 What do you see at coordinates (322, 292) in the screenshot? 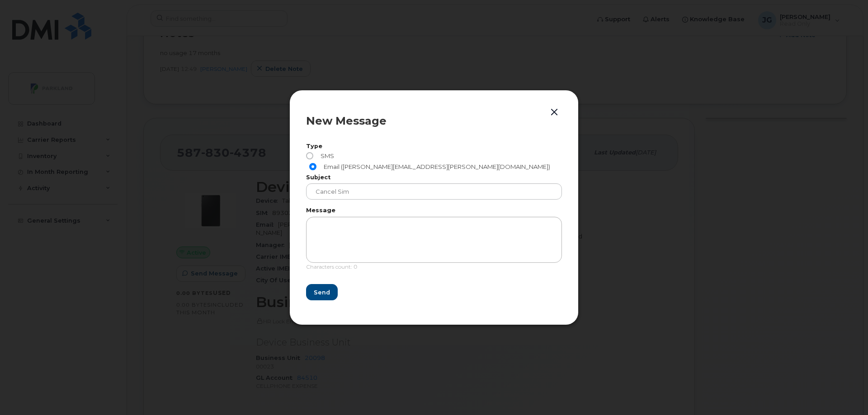
I see `span: Send` at bounding box center [322, 292].